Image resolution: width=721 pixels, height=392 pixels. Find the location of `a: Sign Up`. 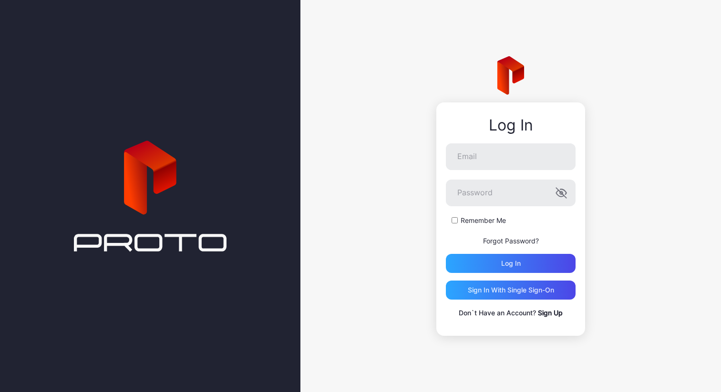

a: Sign Up is located at coordinates (550, 313).